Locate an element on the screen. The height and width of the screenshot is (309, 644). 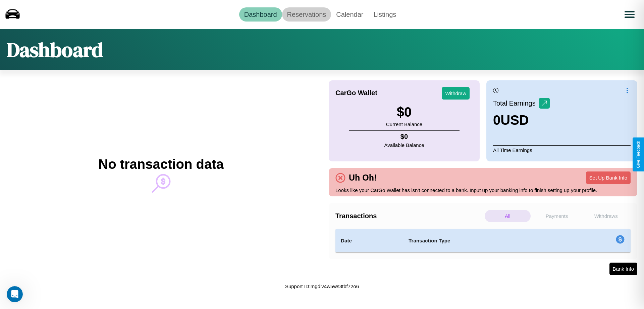
p: Current Balance is located at coordinates (405, 124).